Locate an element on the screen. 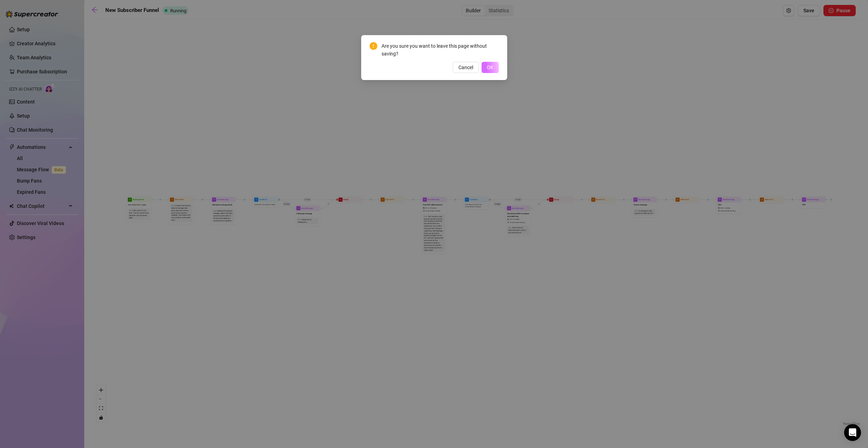  span: Cancel is located at coordinates (466, 67).